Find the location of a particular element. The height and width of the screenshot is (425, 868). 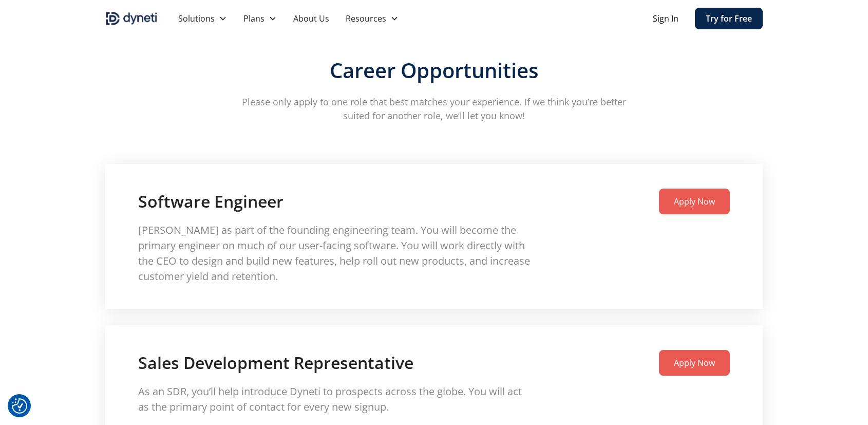

p: Please only apply to one role that best matches your experience. If we think you’re better suited... is located at coordinates (434, 109).